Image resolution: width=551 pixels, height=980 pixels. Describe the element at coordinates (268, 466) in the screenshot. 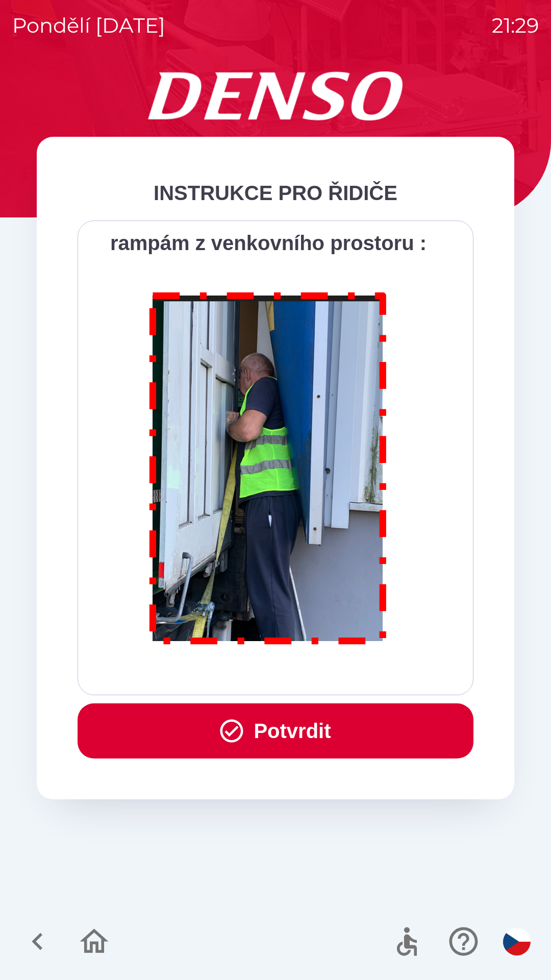

I see `img: M8MNayrTL6gAAAABJRU5ErkJggg==` at that location.